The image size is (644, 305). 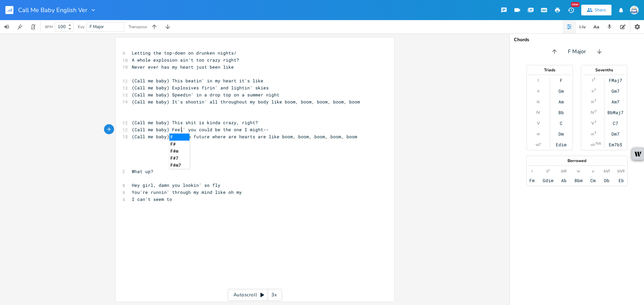 I want to click on div: Eb, so click(x=621, y=181).